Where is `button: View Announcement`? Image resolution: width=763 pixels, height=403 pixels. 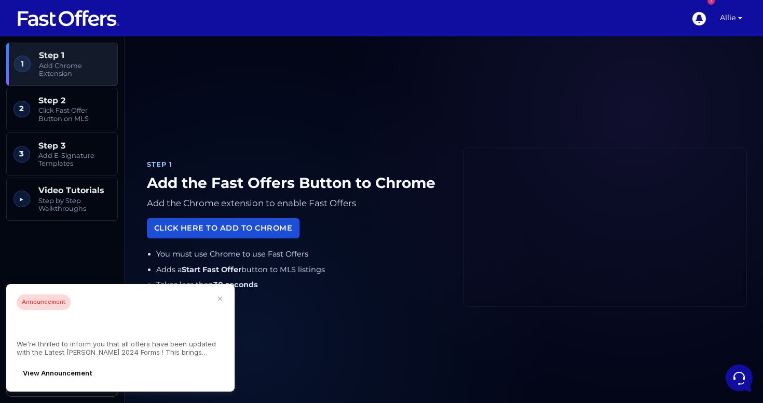
button: View Announcement is located at coordinates (58, 373).